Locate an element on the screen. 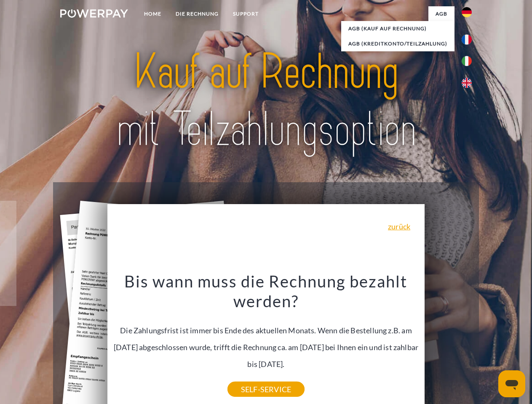 This screenshot has width=532, height=404. a: SUPPORT is located at coordinates (246, 14).